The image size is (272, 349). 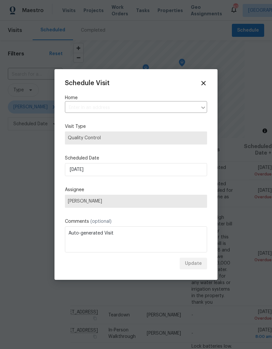 What do you see at coordinates (101, 222) in the screenshot?
I see `span: (optional)` at bounding box center [101, 222].